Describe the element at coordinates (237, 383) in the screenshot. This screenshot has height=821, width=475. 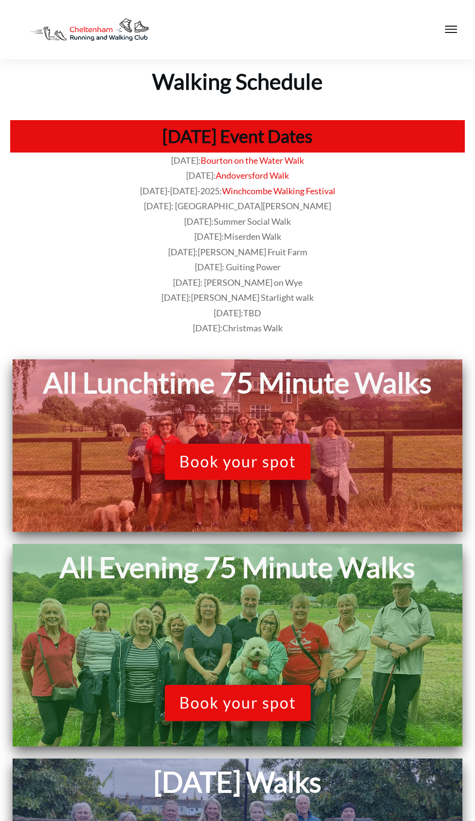
I see `h1: All Lunchtime 75 Minute Walks` at that location.